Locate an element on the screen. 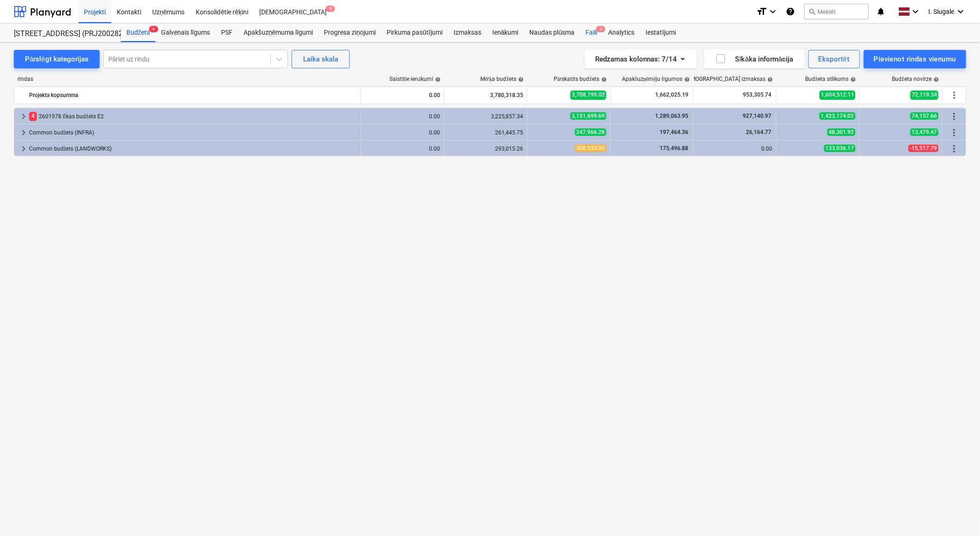  div: Chat Widget is located at coordinates (957, 514).